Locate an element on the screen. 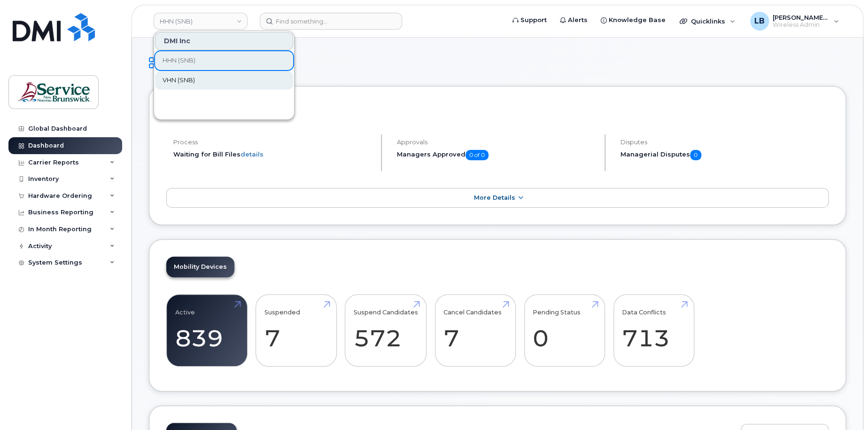 This screenshot has height=430, width=868. span: HHN (SNB) is located at coordinates (179, 61).